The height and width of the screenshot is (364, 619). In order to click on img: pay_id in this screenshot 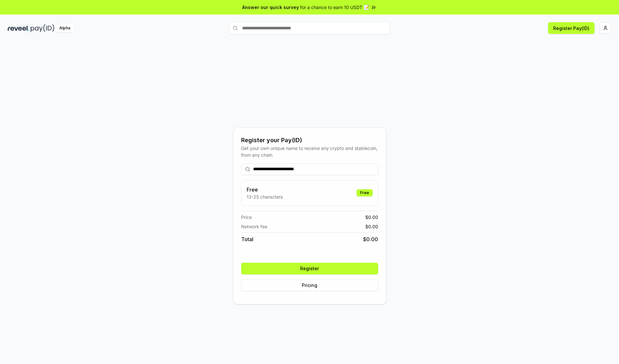, I will do `click(42, 28)`.